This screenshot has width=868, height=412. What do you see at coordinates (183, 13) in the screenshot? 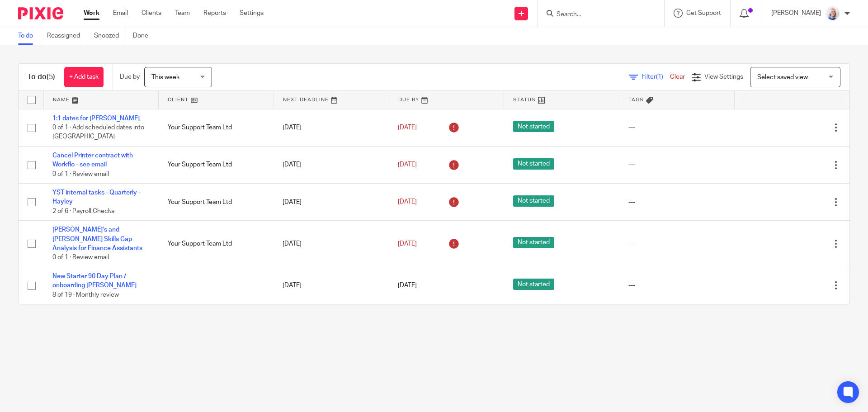
I see `a: Team` at bounding box center [183, 13].